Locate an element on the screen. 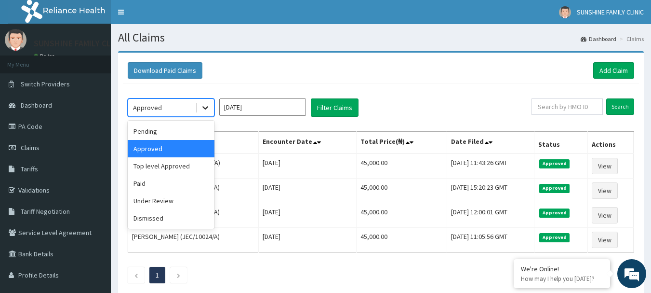  span: Tariff Negotiation is located at coordinates (45, 211).